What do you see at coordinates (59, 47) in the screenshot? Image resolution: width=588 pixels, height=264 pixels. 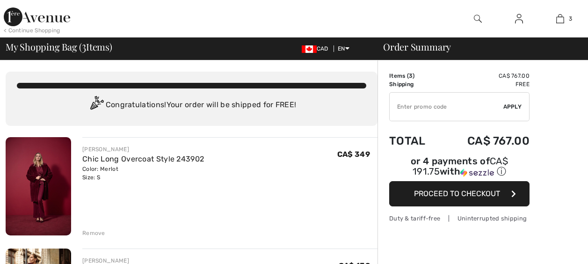 I see `span: My Shopping Bag ( Items)` at bounding box center [59, 47].